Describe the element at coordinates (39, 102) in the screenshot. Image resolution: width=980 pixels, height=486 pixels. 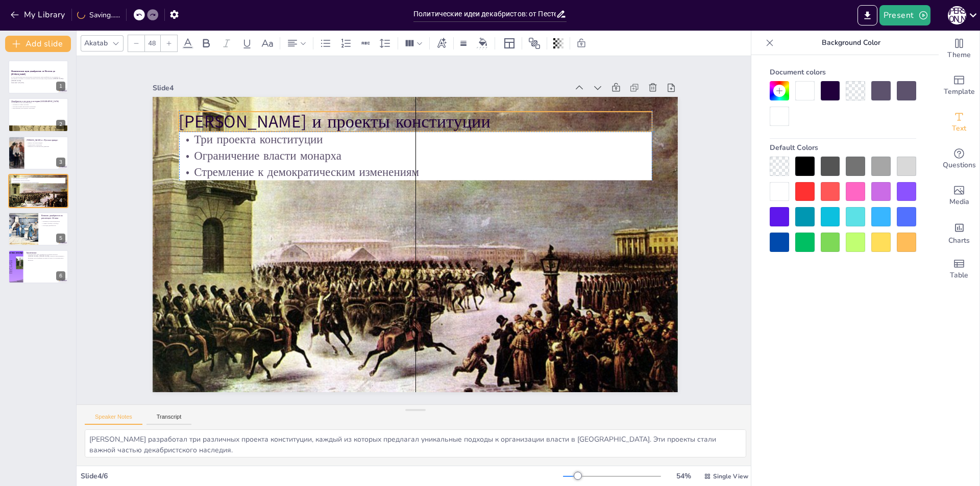
I see `p: Декабристы как революционеры` at that location.